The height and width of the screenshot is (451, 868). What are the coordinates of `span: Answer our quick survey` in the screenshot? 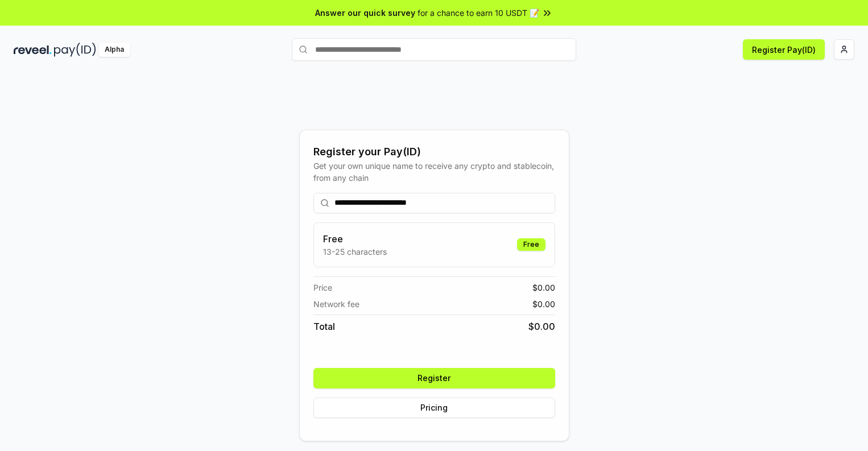 It's located at (365, 13).